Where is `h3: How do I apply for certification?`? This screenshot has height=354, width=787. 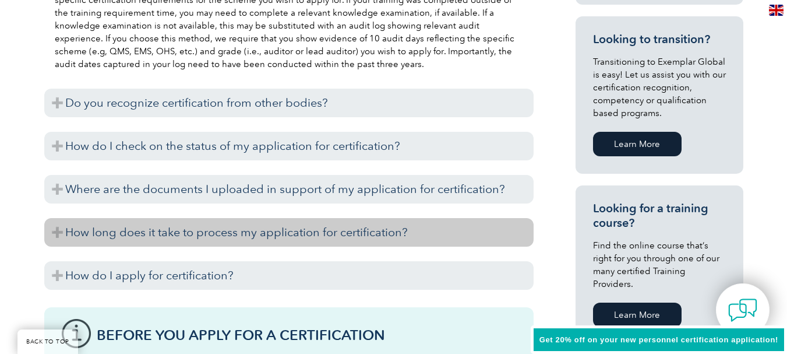
h3: How do I apply for certification? is located at coordinates (289, 275).